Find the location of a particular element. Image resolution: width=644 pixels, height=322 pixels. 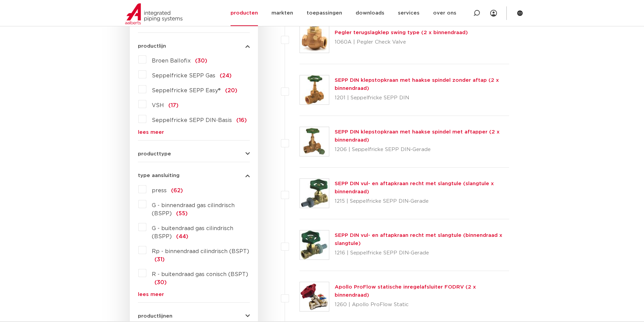

a: Pegler terugslagklep swing type (2 x binnendraad) is located at coordinates (401, 32).